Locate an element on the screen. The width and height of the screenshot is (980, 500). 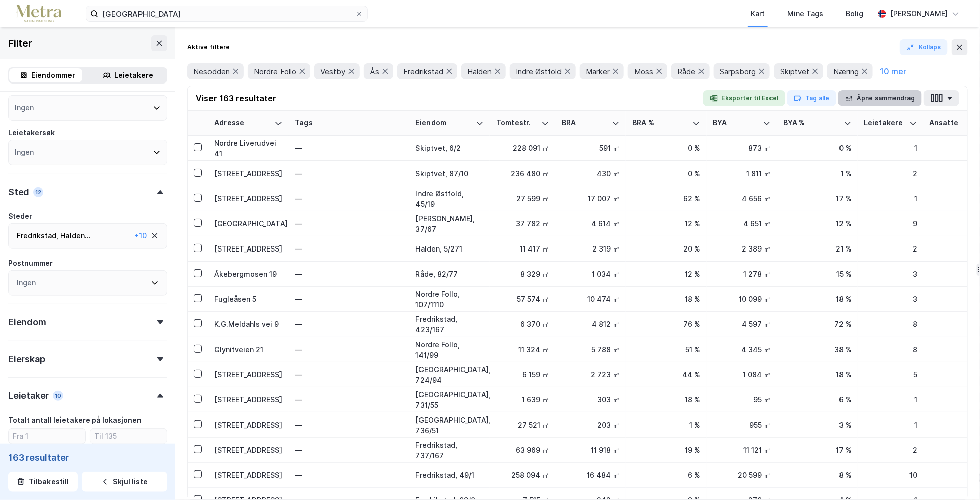
div: Nordre Follo, 141/99 is located at coordinates (450, 350).